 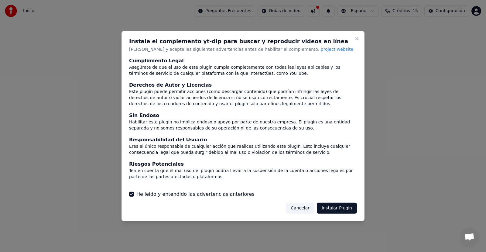 What do you see at coordinates (243, 164) in the screenshot?
I see `div: Riesgos Potenciales` at bounding box center [243, 164].